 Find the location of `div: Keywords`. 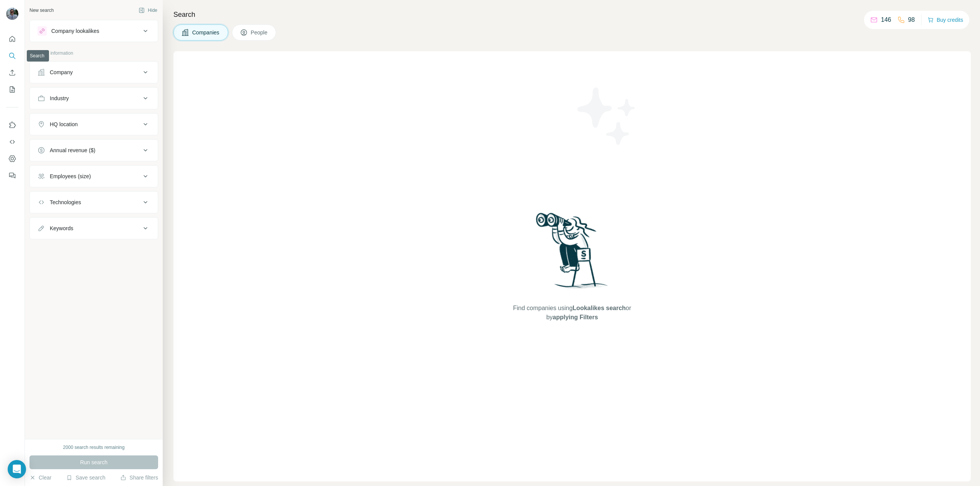

div: Keywords is located at coordinates (61, 228).